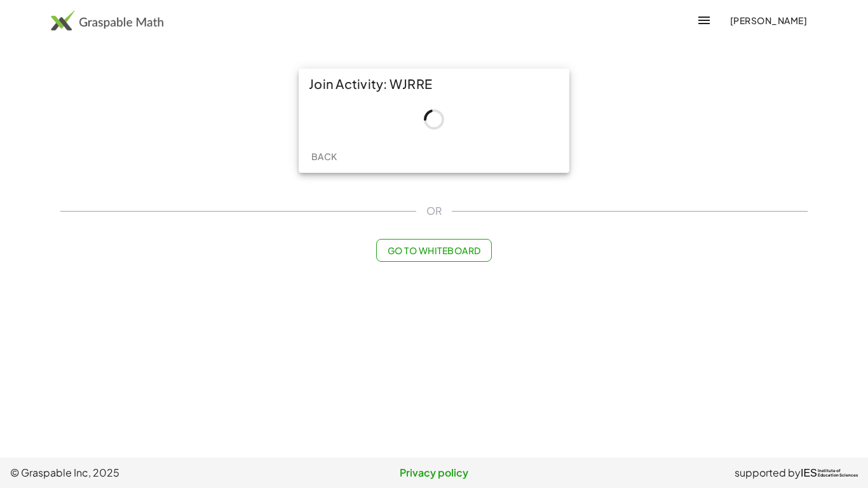  I want to click on button: Back, so click(324, 157).